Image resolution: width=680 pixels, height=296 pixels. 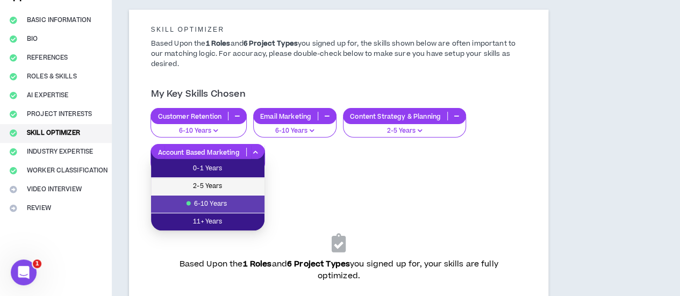 I want to click on p: Email Marketing, so click(x=286, y=116).